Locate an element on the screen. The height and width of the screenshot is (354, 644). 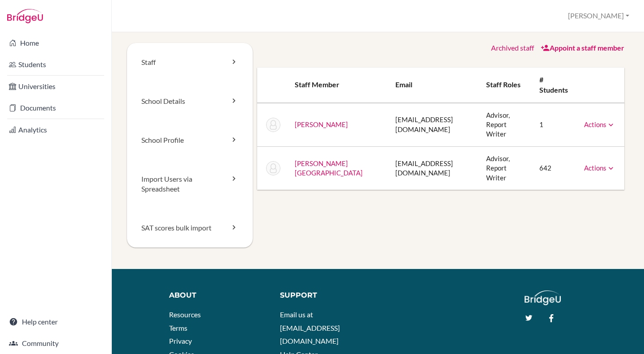
img: logo_white@2x-f4f0deed5e89b7ecb1c2cc34c3e3d731f90f0f143d5ea2071677605dd97b5244.png is located at coordinates (543, 298).